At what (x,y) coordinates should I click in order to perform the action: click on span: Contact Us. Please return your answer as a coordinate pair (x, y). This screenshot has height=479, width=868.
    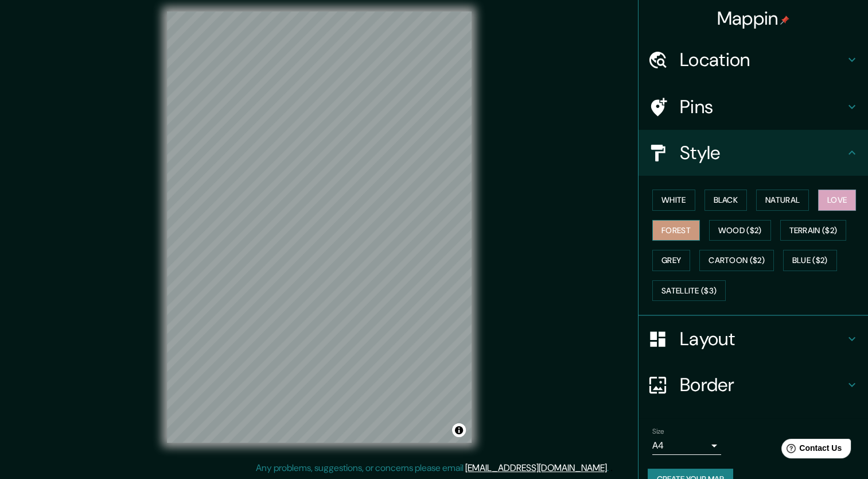
    Looking at the image, I should click on (54, 14).